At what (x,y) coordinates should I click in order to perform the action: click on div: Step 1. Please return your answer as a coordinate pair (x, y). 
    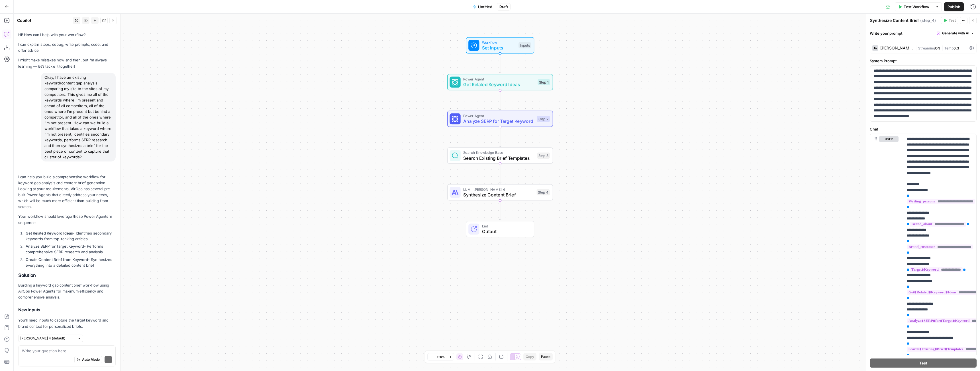
    Looking at the image, I should click on (543, 82).